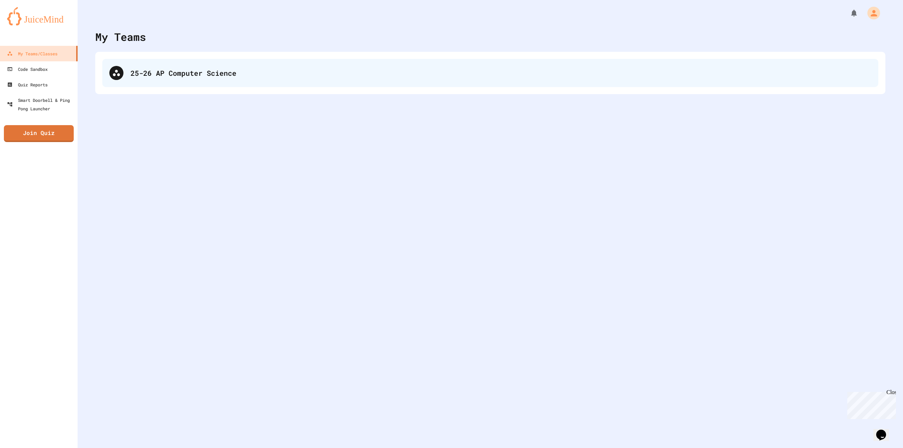 This screenshot has width=903, height=448. Describe the element at coordinates (27, 69) in the screenshot. I see `div: Code Sandbox` at that location.